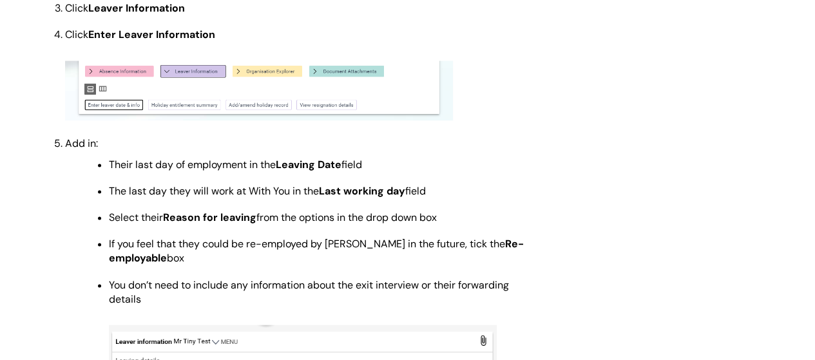 Image resolution: width=815 pixels, height=360 pixels. Describe the element at coordinates (308, 292) in the screenshot. I see `span: You don’t need to include any information about the exit interview or their forwarding details` at that location.